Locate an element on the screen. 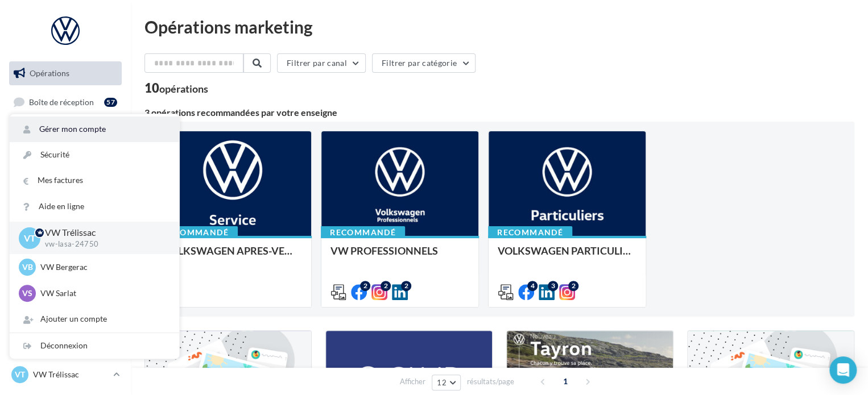 This screenshot has height=395, width=868. a: Mes factures is located at coordinates (95, 180).